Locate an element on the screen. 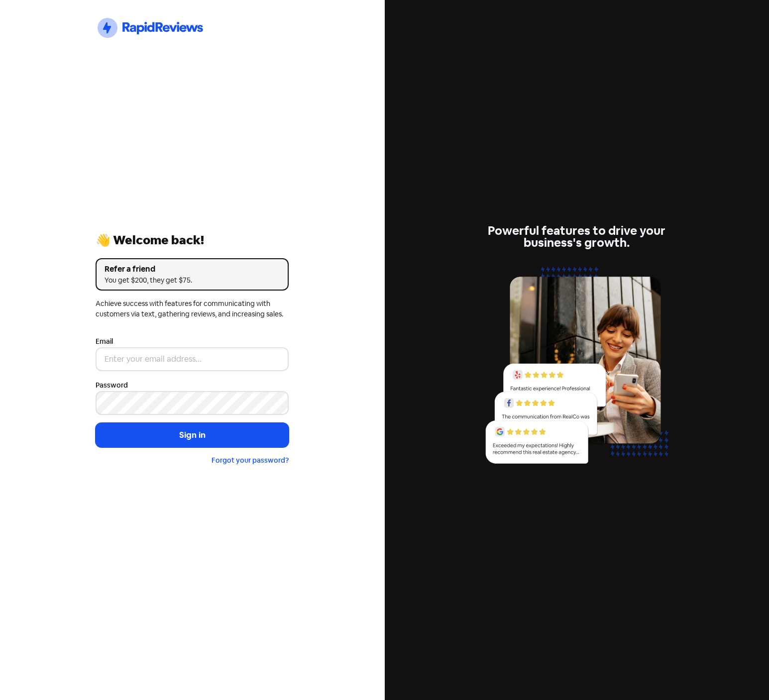 This screenshot has height=700, width=769. label: Password is located at coordinates (111, 385).